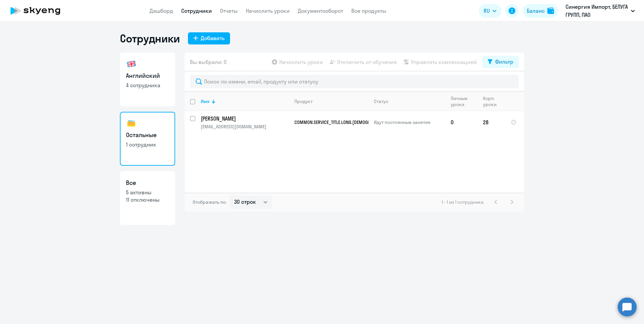  What do you see at coordinates (355, 81) in the screenshot?
I see `input: Поиск по имени, email, продукту или статусу` at bounding box center [355, 81].